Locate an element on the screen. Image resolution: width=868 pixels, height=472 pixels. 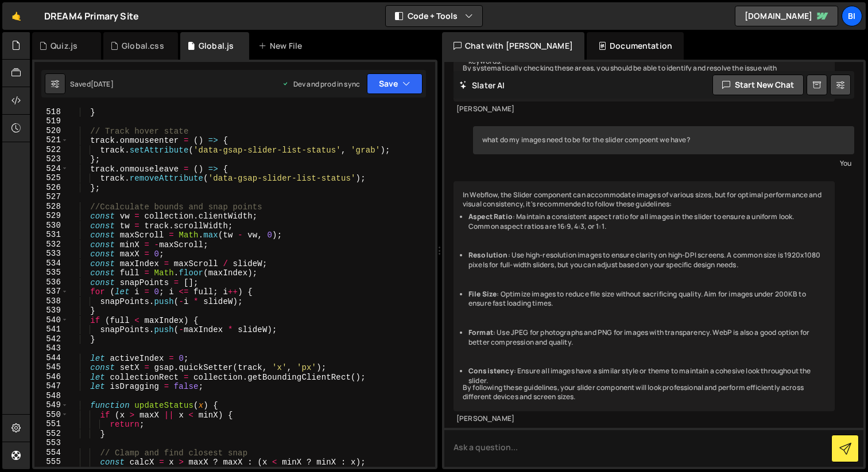
div: 540 is located at coordinates (51, 320).